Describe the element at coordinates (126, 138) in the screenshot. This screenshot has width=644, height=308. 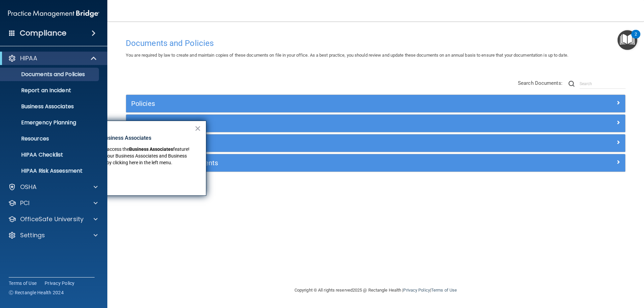
I see `p: New Location for Business Associates` at that location.